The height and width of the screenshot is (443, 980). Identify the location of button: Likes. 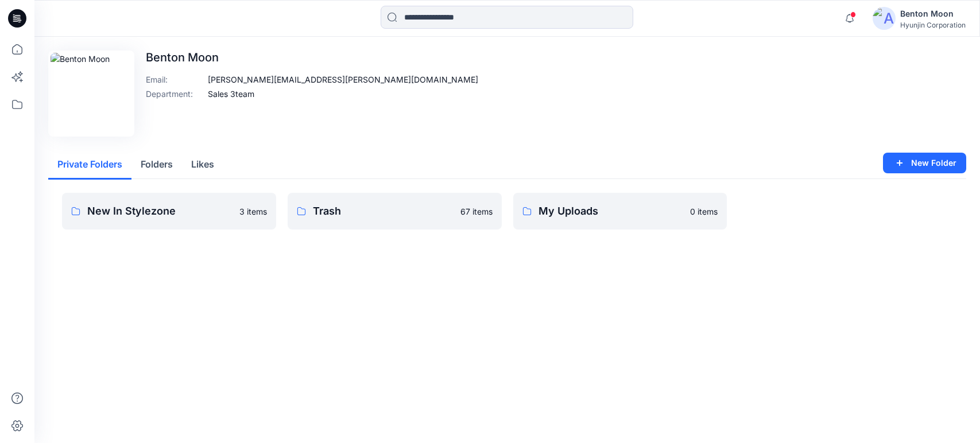
(203, 165).